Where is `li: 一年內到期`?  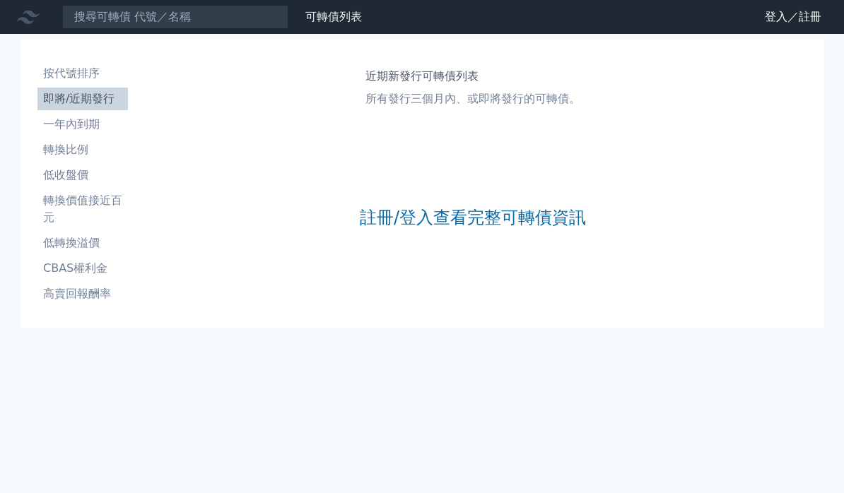 li: 一年內到期 is located at coordinates (83, 124).